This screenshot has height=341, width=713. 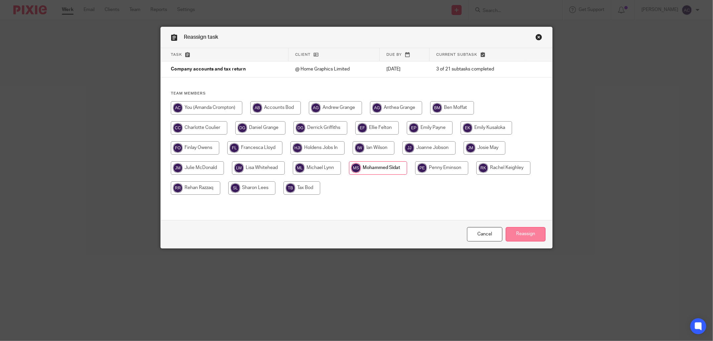 I want to click on p: @ Home Graphics Limited, so click(x=334, y=69).